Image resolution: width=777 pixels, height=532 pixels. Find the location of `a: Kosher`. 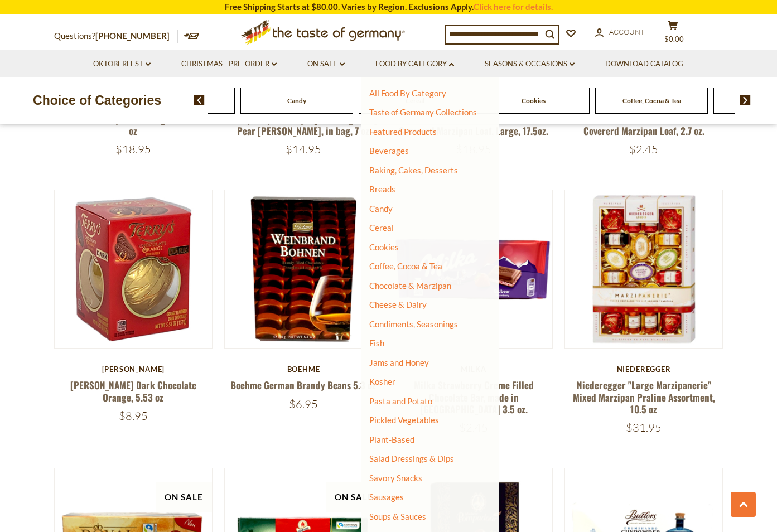

a: Kosher is located at coordinates (382, 381).